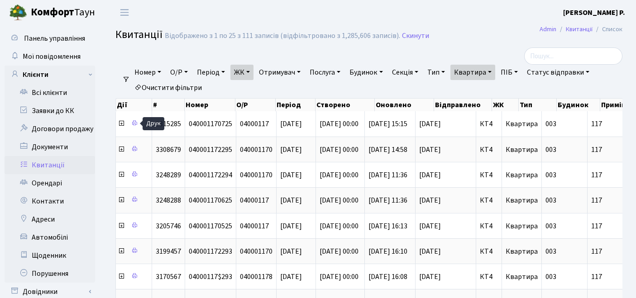 The image size is (636, 298). What do you see at coordinates (345, 105) in the screenshot?
I see `th: Створено` at bounding box center [345, 105].